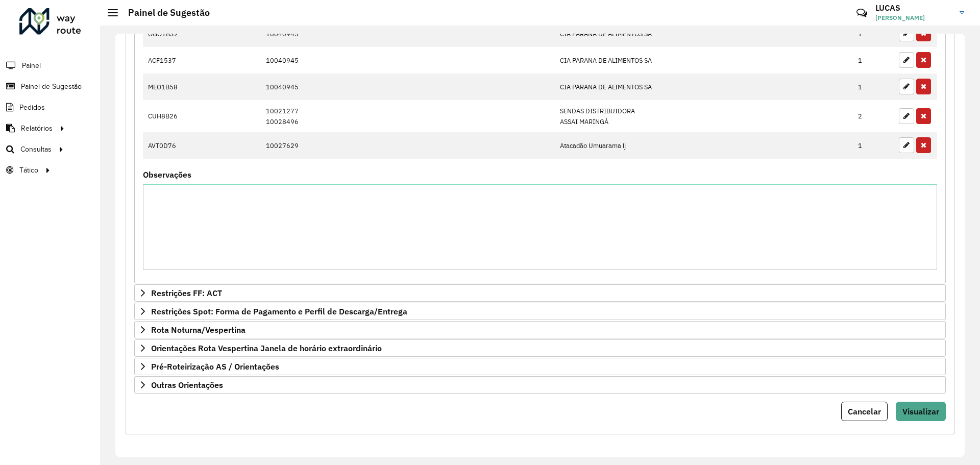 Image resolution: width=980 pixels, height=465 pixels. I want to click on font: Restrições Spot: Forma de Pagamento e Perfil de Descarga/Entrega, so click(279, 311).